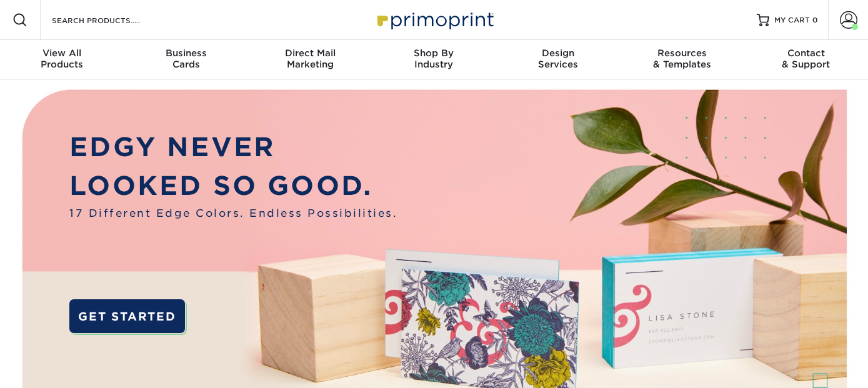 This screenshot has height=388, width=868. I want to click on div: & Templates, so click(682, 59).